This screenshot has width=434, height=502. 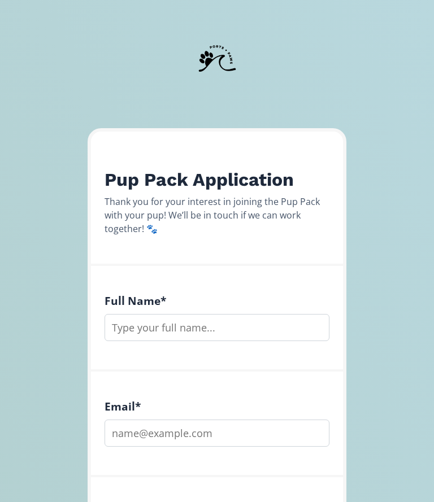 I want to click on input: name@example.com, so click(x=217, y=433).